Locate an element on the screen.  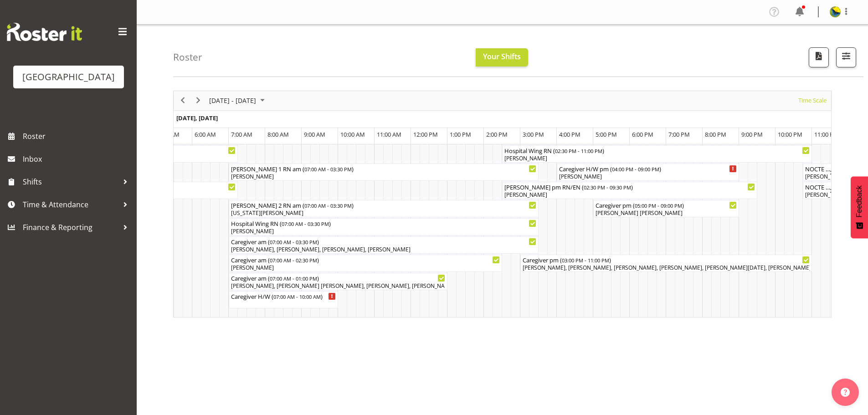
span: 10:00 PM is located at coordinates (790, 135).